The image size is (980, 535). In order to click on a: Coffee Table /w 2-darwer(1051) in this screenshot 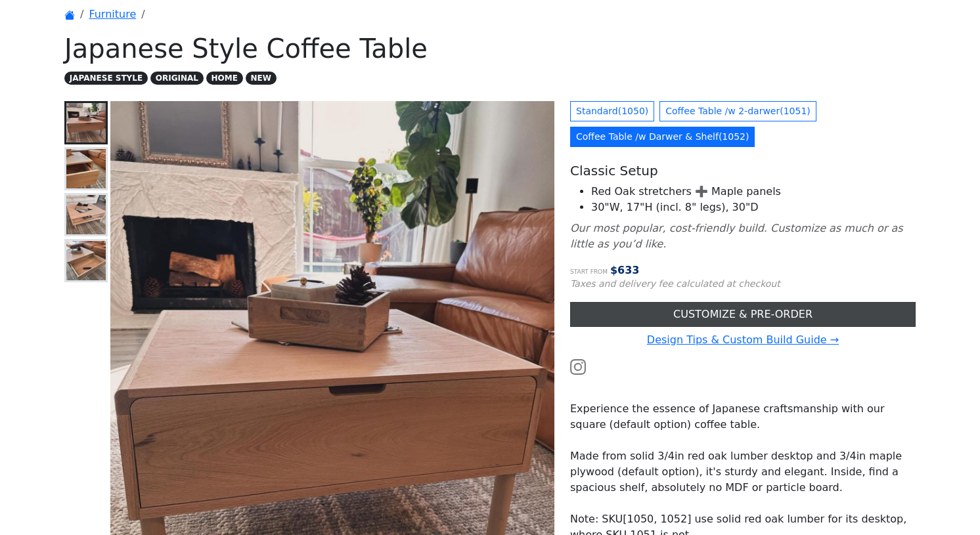, I will do `click(738, 111)`.